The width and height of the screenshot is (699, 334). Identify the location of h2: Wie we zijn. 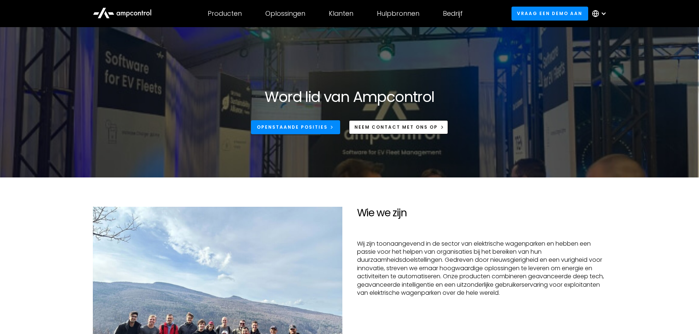
(482, 213).